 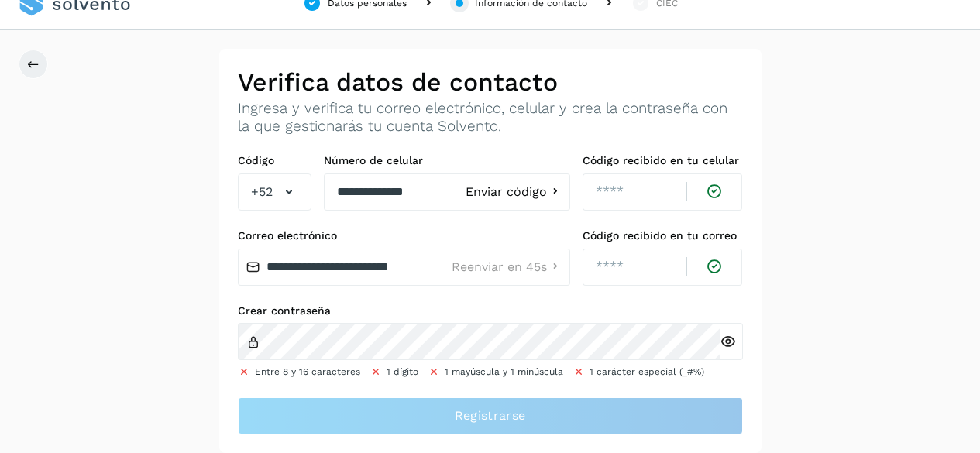 I want to click on label: Número de celular, so click(x=447, y=160).